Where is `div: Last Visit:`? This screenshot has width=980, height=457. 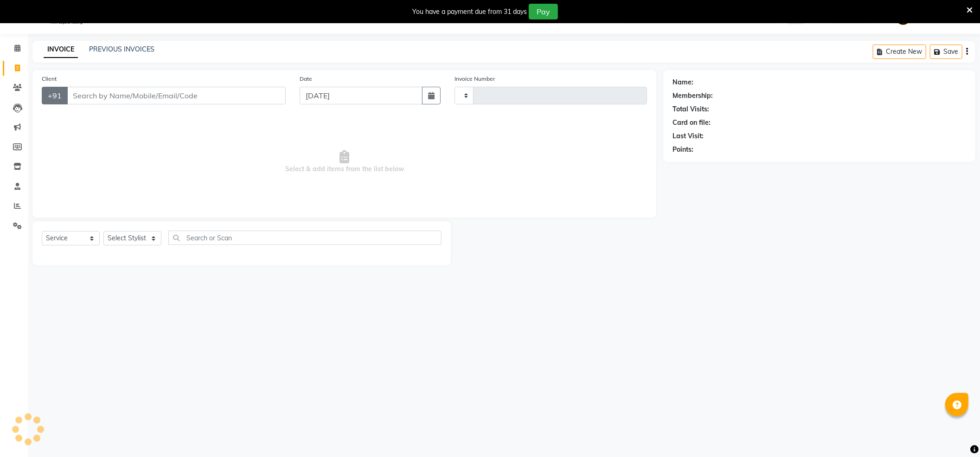 div: Last Visit: is located at coordinates (687, 136).